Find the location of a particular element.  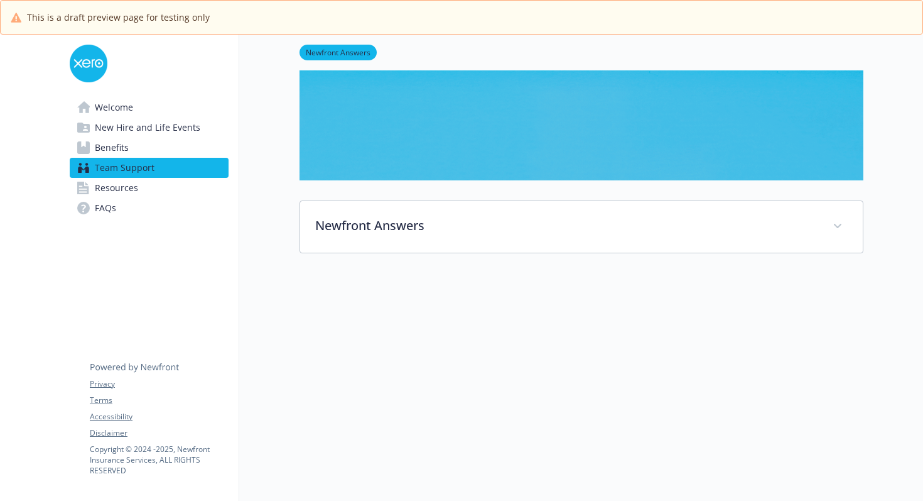

span: This is a draft preview page for testing only is located at coordinates (118, 17).